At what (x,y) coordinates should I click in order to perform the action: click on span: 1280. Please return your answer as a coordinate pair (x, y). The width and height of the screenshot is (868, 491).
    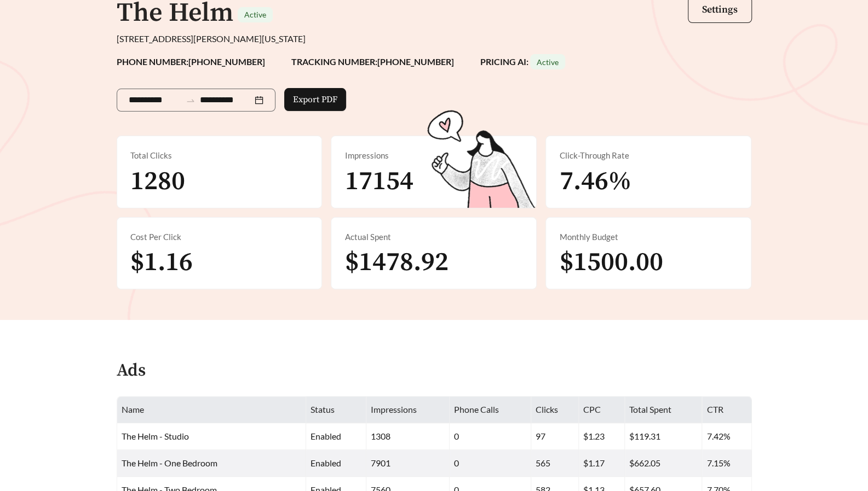
    Looking at the image, I should click on (158, 181).